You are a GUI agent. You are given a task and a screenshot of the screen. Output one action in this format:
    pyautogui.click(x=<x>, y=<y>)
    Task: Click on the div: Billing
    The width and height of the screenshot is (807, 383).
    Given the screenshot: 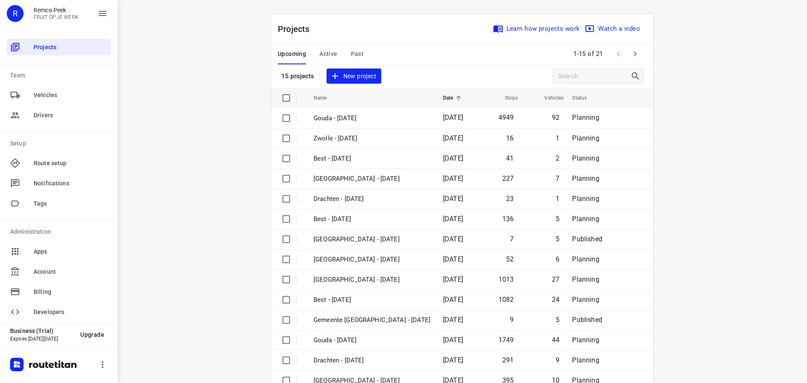 What is the action you would take?
    pyautogui.click(x=59, y=292)
    